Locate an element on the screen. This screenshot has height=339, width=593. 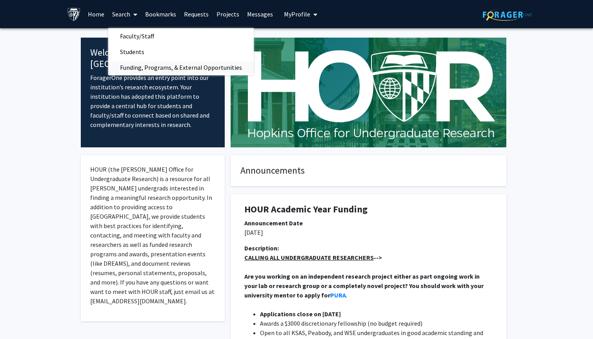
strong: PURA is located at coordinates (338, 295).